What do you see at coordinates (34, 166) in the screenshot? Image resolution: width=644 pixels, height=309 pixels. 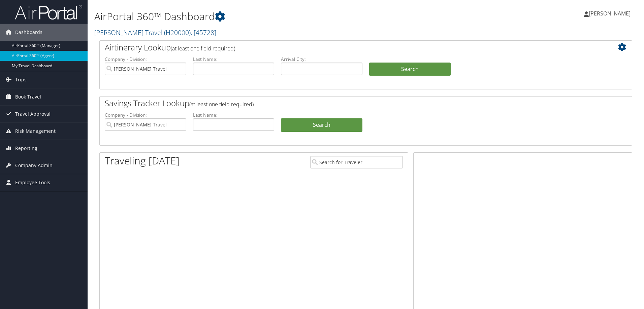 I see `span: Company Admin` at bounding box center [34, 166].